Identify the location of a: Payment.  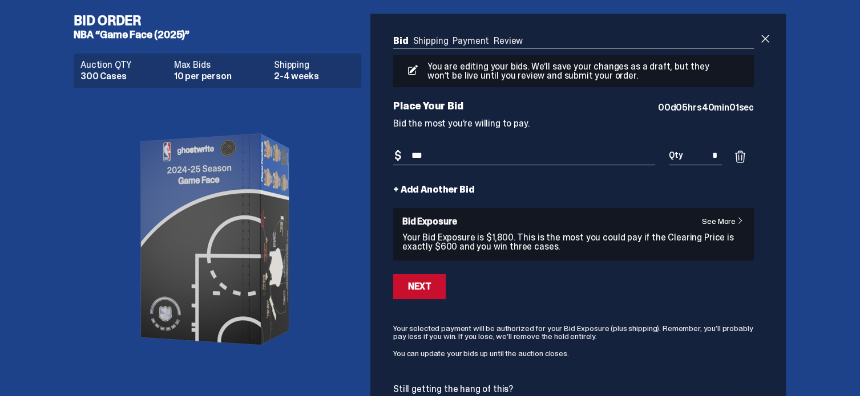
(471, 41).